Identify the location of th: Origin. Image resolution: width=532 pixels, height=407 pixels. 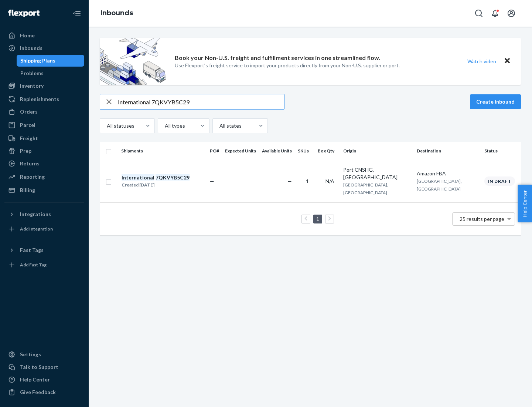
(377, 151).